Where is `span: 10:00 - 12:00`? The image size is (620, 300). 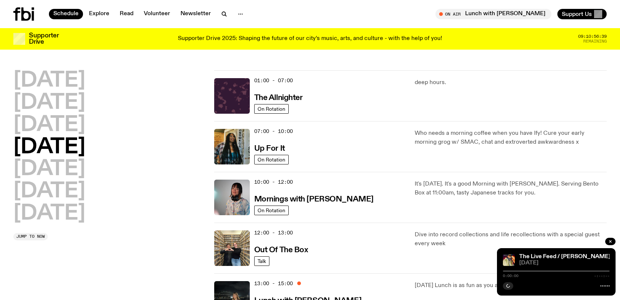
span: 10:00 - 12:00 is located at coordinates (273, 182).